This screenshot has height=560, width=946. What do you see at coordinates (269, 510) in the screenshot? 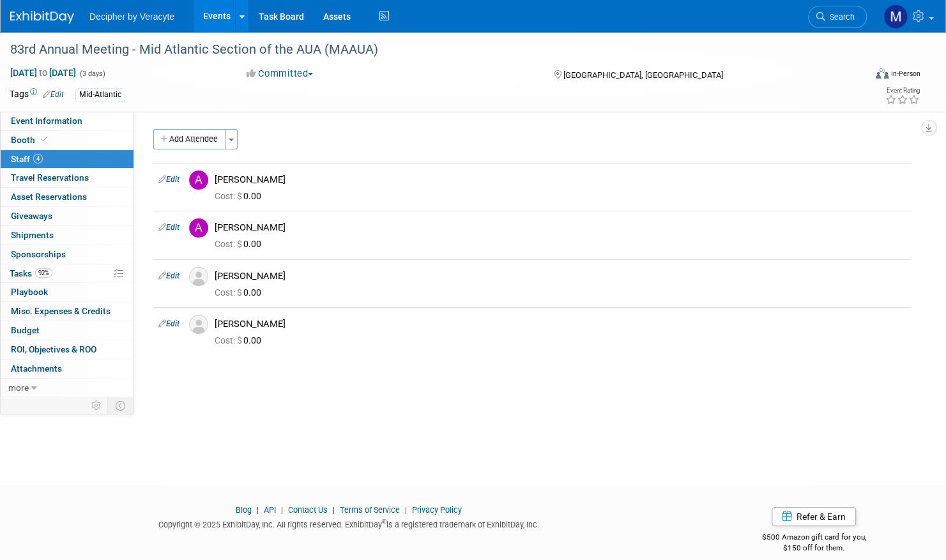
I see `a: API` at bounding box center [269, 510].